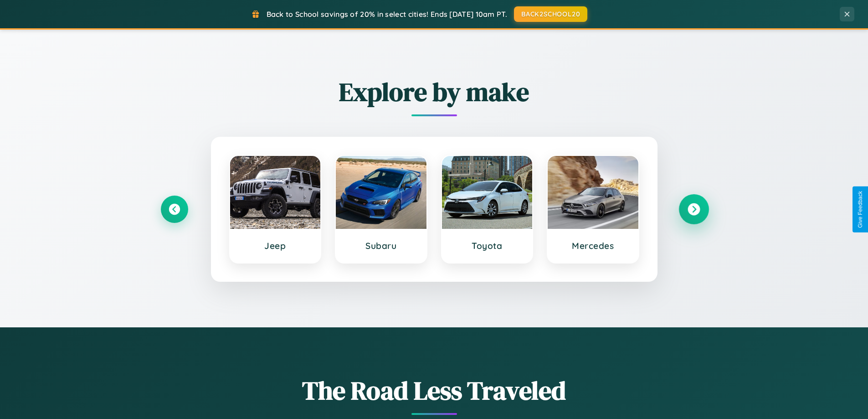  What do you see at coordinates (551, 14) in the screenshot?
I see `button: BACK2SCHOOL20` at bounding box center [551, 14].